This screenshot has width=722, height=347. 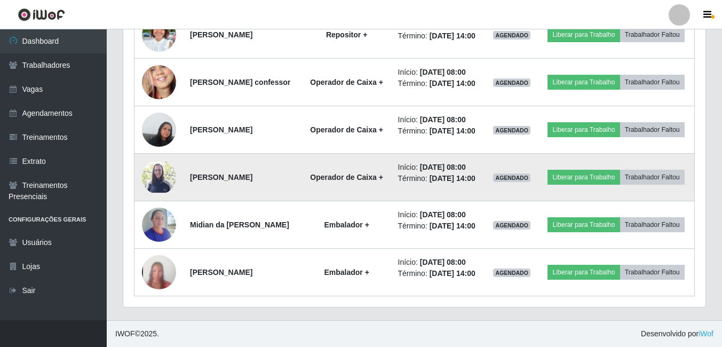 I want to click on img: 1723687627540.jpeg, so click(x=159, y=224).